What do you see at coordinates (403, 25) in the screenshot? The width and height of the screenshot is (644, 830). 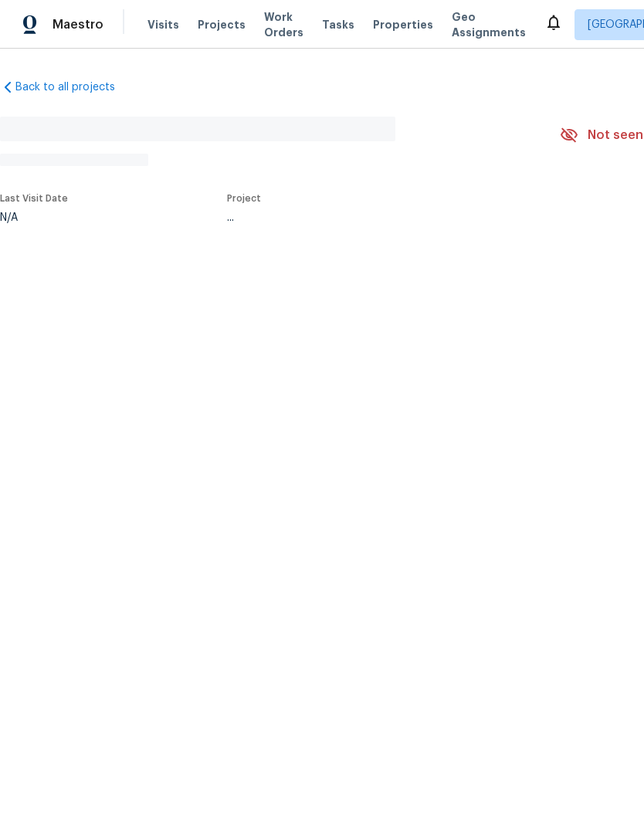 I see `span: Properties` at bounding box center [403, 25].